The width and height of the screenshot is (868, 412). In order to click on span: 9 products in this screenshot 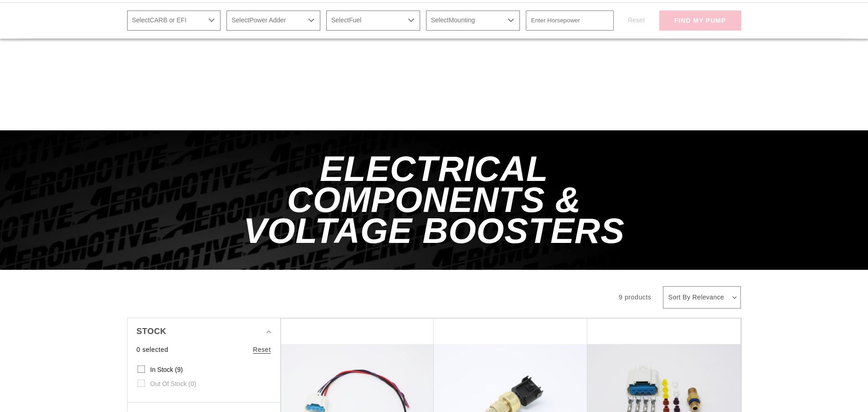, I will do `click(635, 297)`.